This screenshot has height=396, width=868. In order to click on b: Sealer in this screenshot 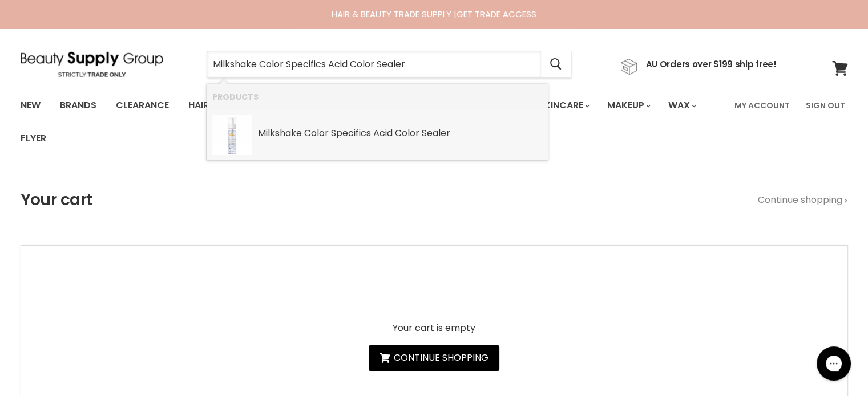, I will do `click(436, 133)`.